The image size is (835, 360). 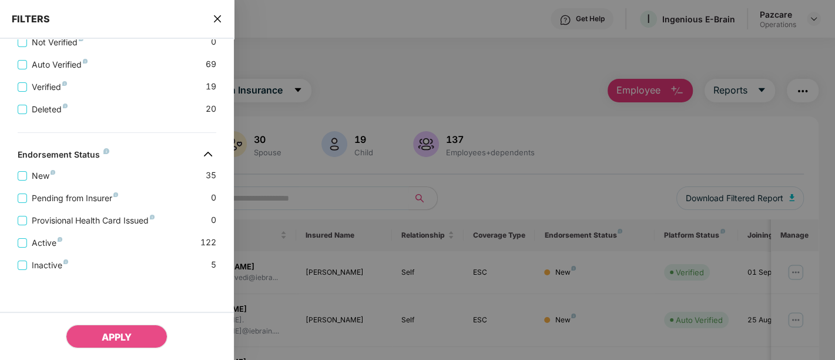 I want to click on span: Not Verified, so click(x=58, y=42).